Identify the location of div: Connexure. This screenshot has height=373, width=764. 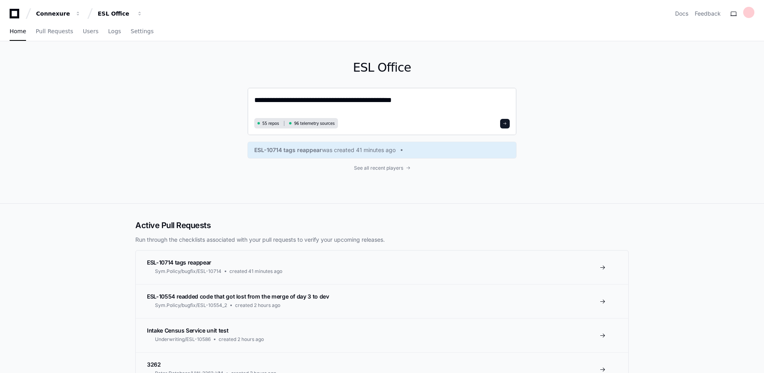
(53, 14).